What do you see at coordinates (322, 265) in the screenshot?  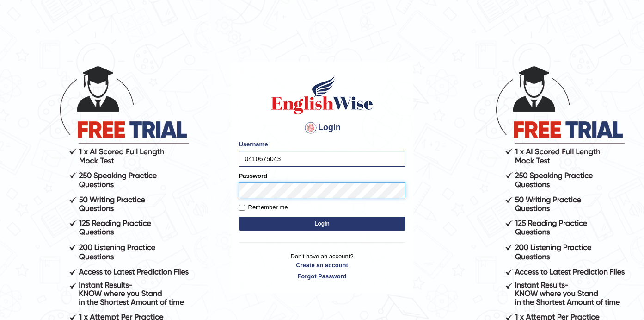 I see `a: Create an account` at bounding box center [322, 265].